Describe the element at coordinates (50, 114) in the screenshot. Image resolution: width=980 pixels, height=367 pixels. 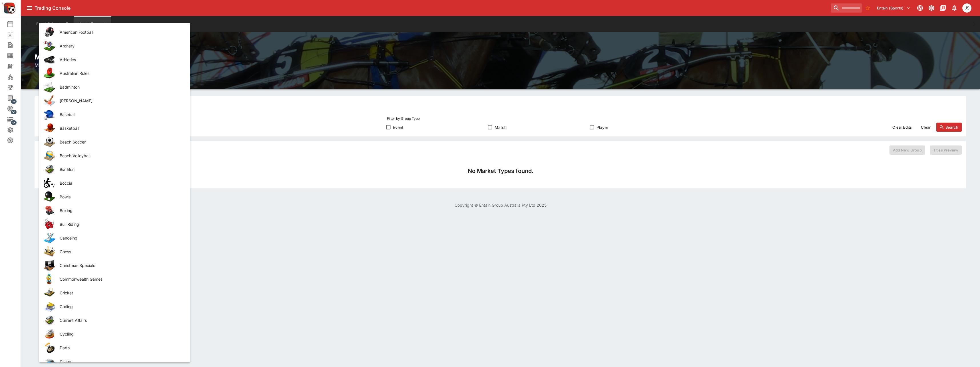
I see `img: baseball.png` at that location.